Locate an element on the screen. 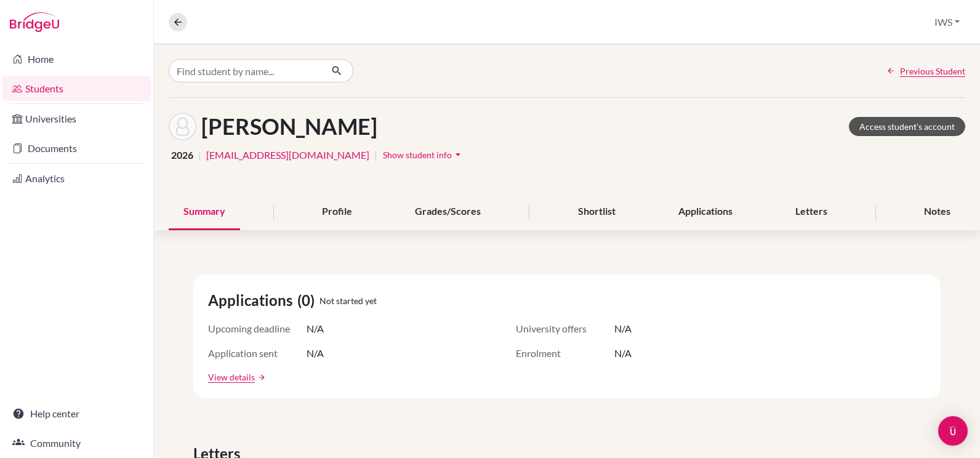  a: Previous Student is located at coordinates (926, 71).